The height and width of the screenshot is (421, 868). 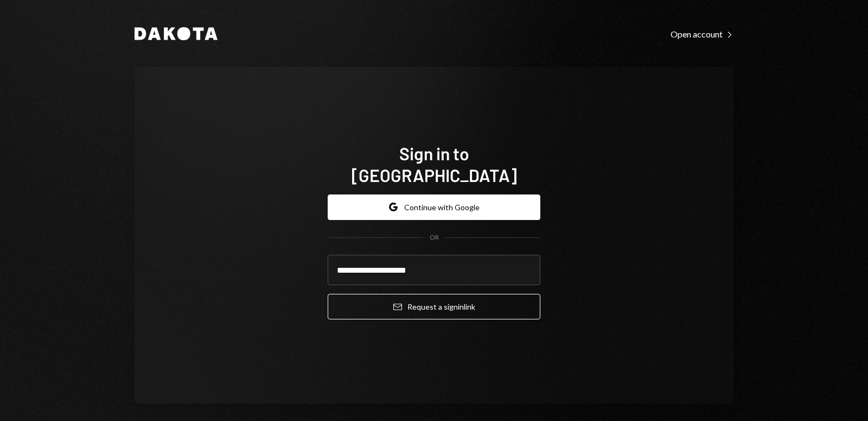 I want to click on button: Continue with Google, so click(x=434, y=207).